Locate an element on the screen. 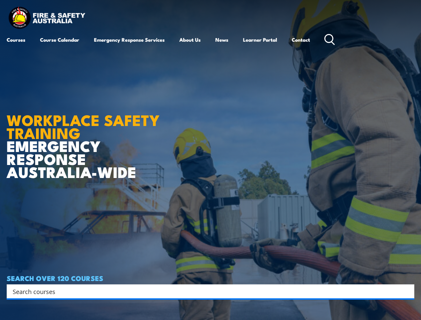 This screenshot has height=320, width=421. a: News is located at coordinates (221, 40).